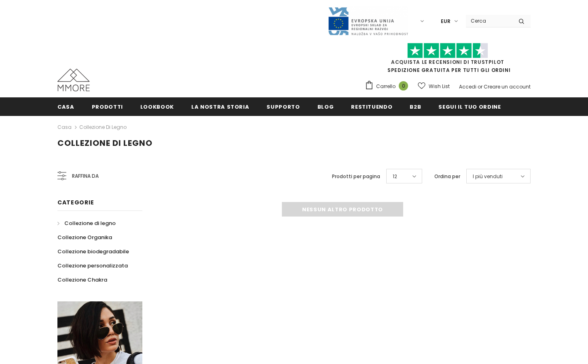 This screenshot has width=588, height=364. I want to click on span: Raffina da, so click(85, 177).